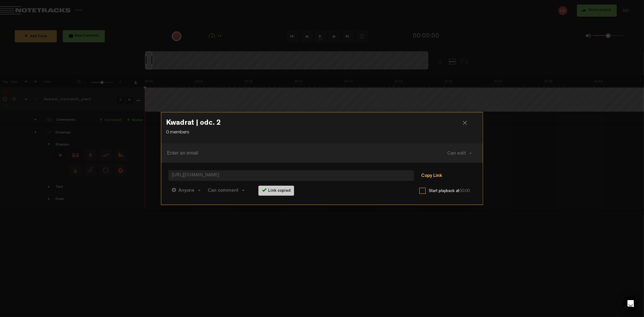  Describe the element at coordinates (290, 154) in the screenshot. I see `input: Enter an email` at that location.